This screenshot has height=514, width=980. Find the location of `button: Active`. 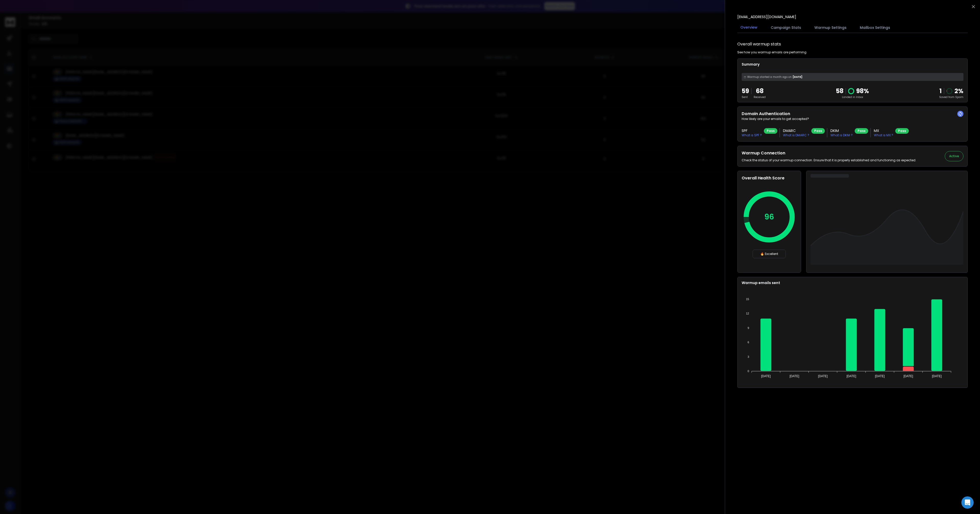

button: Active is located at coordinates (954, 156).